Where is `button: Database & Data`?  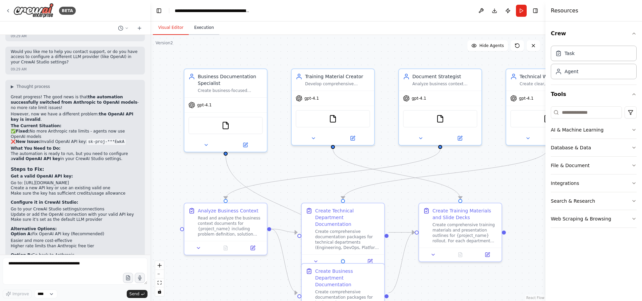 button: Database & Data is located at coordinates (594, 147).